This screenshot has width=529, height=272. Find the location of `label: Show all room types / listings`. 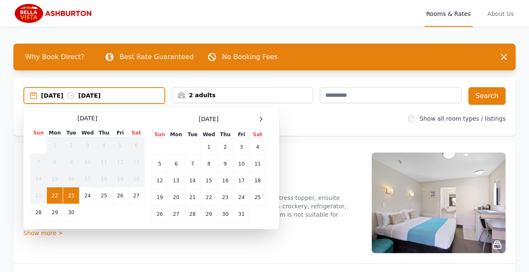

label: Show all room types / listings is located at coordinates (463, 118).